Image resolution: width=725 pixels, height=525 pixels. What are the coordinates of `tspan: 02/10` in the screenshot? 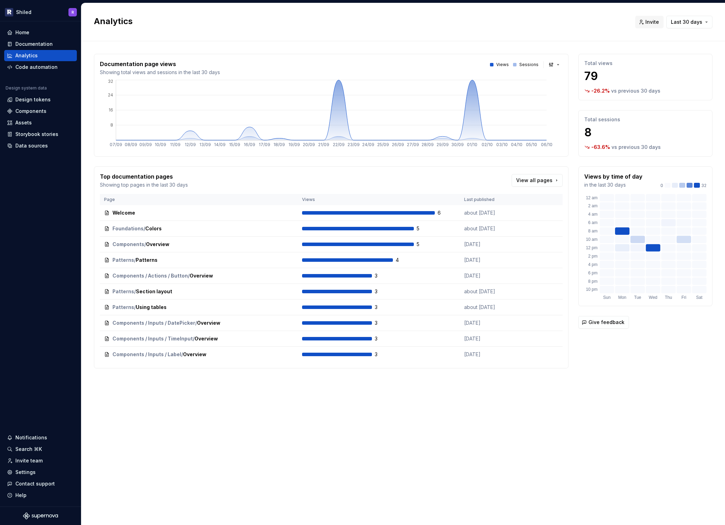 It's located at (487, 144).